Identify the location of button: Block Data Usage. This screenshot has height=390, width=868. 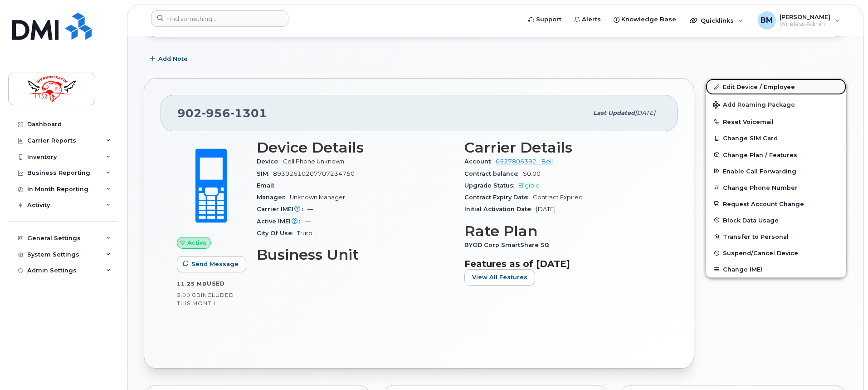
(776, 220).